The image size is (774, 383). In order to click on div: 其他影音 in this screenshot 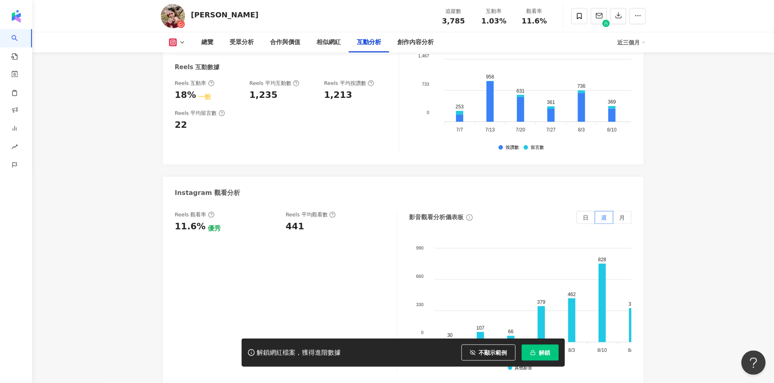, I will do `click(524, 368)`.